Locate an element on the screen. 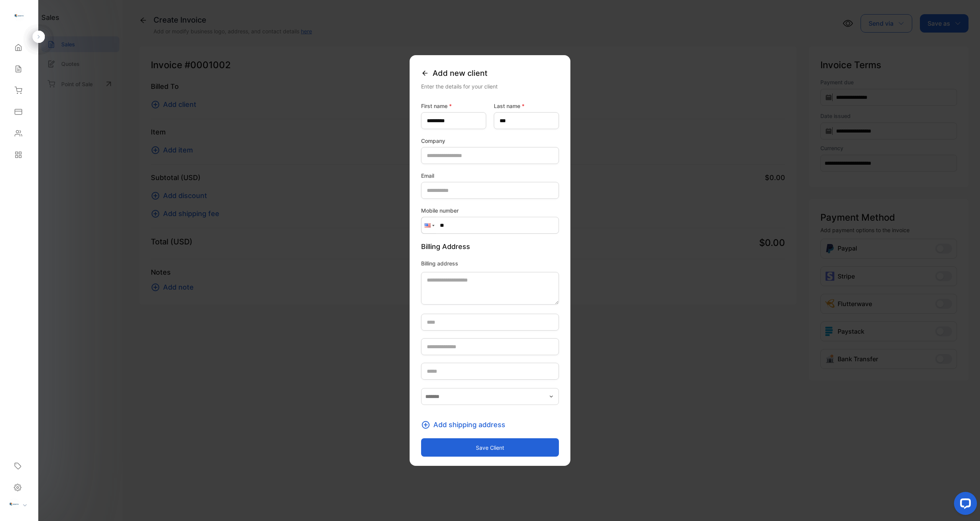 This screenshot has height=521, width=980. span: Add shipping address is located at coordinates (469, 424).